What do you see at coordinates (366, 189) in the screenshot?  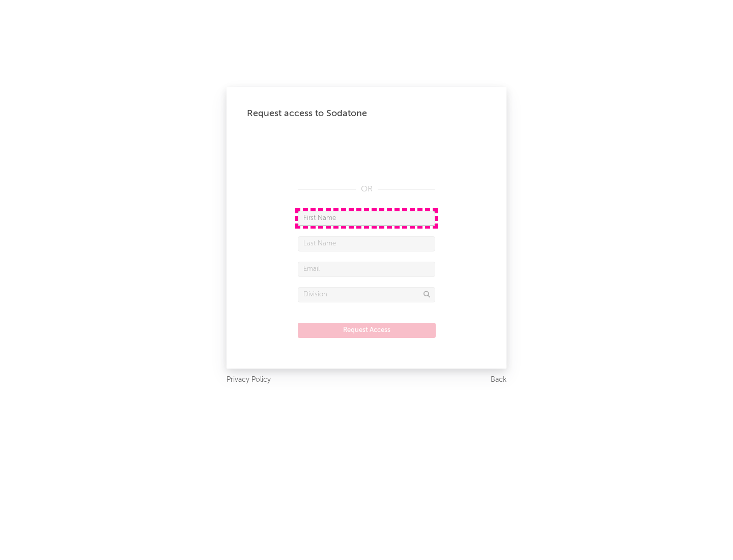 I see `div: OR` at bounding box center [366, 189].